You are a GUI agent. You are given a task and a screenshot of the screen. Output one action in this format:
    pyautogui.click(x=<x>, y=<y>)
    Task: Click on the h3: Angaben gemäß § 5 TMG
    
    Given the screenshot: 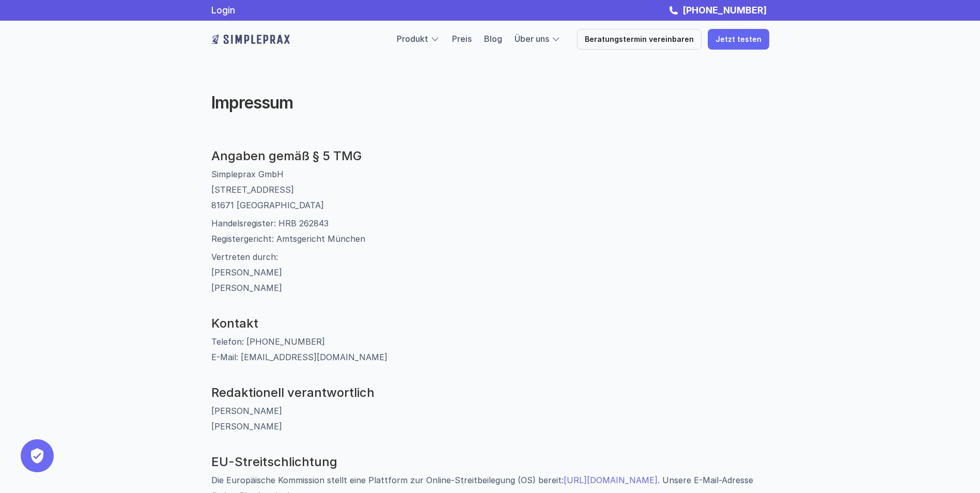 What is the action you would take?
    pyautogui.click(x=490, y=156)
    